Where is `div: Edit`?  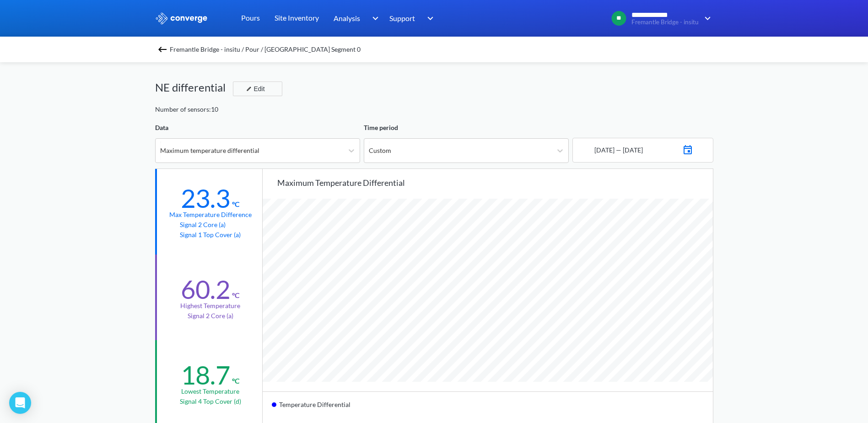
div: Edit is located at coordinates (254, 89).